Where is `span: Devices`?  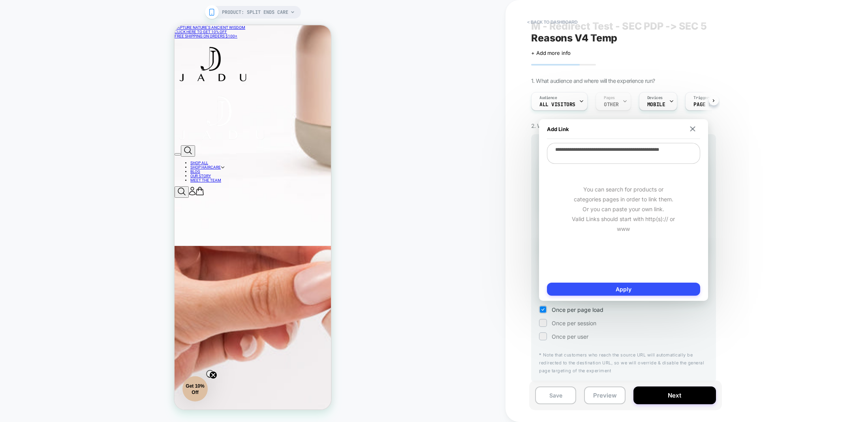 span: Devices is located at coordinates (655, 98).